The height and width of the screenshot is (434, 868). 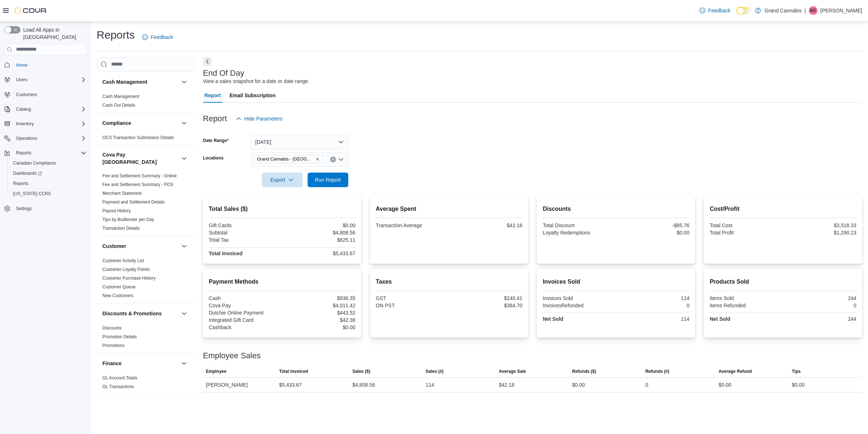 I want to click on span: Total Invoiced, so click(x=293, y=371).